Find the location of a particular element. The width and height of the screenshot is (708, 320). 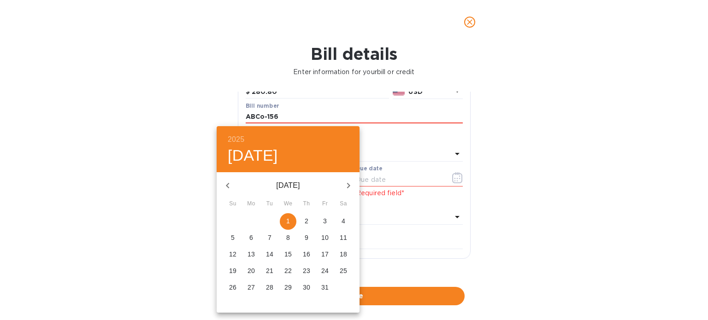

button: 21 is located at coordinates (270, 271).